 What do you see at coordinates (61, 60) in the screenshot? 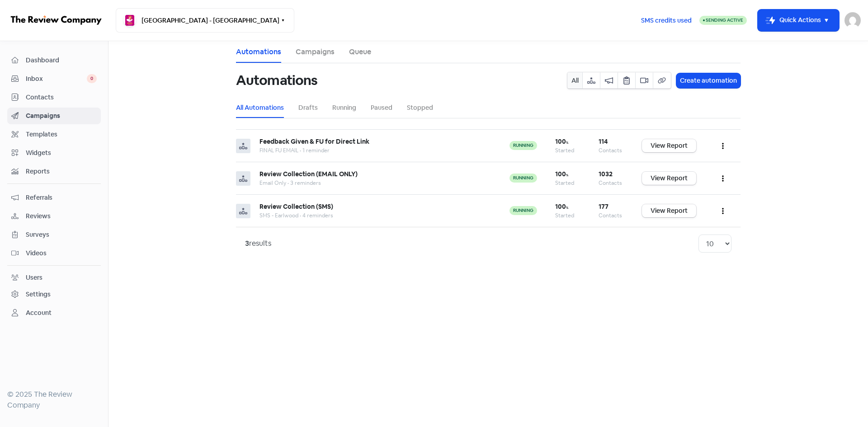
I see `span: Dashboard` at bounding box center [61, 60].